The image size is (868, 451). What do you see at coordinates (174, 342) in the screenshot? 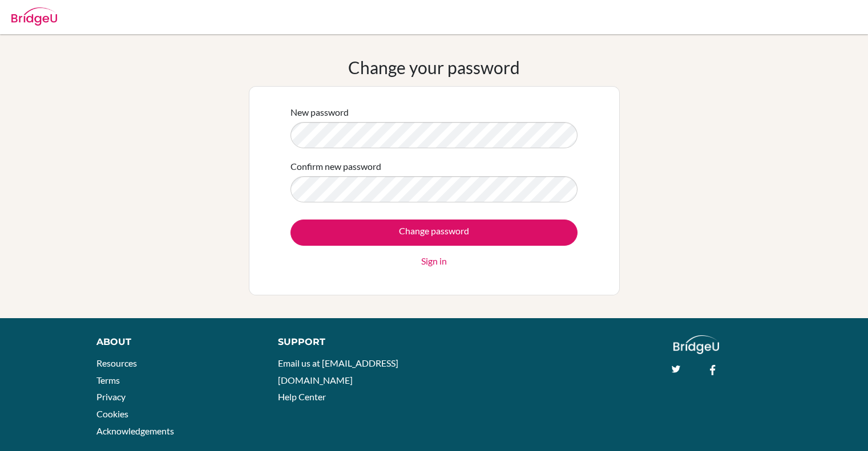
I see `div: About` at bounding box center [174, 342].